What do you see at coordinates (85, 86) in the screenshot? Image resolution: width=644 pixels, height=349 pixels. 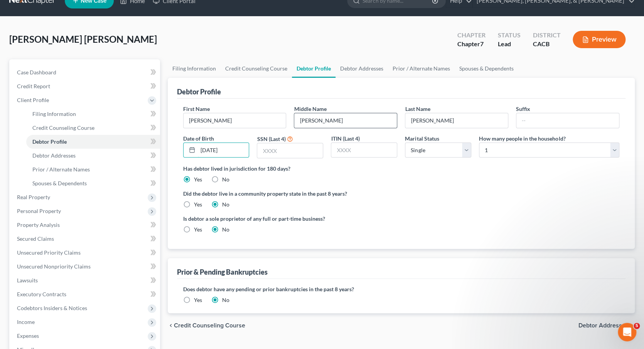 I see `a: Credit Report` at bounding box center [85, 86].